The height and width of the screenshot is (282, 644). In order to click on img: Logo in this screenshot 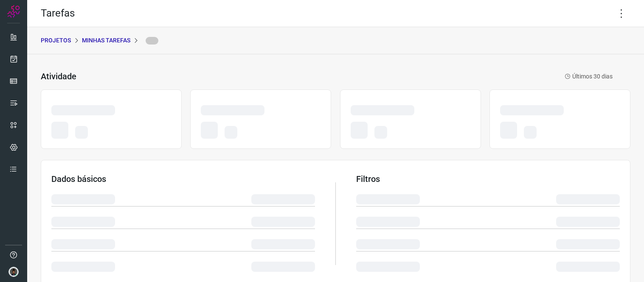, I will do `click(14, 11)`.